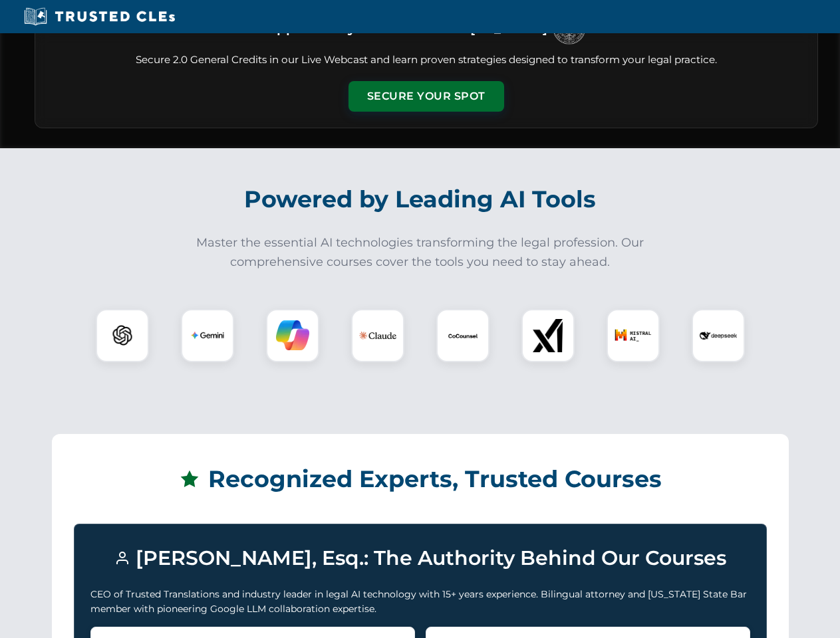  What do you see at coordinates (426, 96) in the screenshot?
I see `button: Secure Your Spot` at bounding box center [426, 96].